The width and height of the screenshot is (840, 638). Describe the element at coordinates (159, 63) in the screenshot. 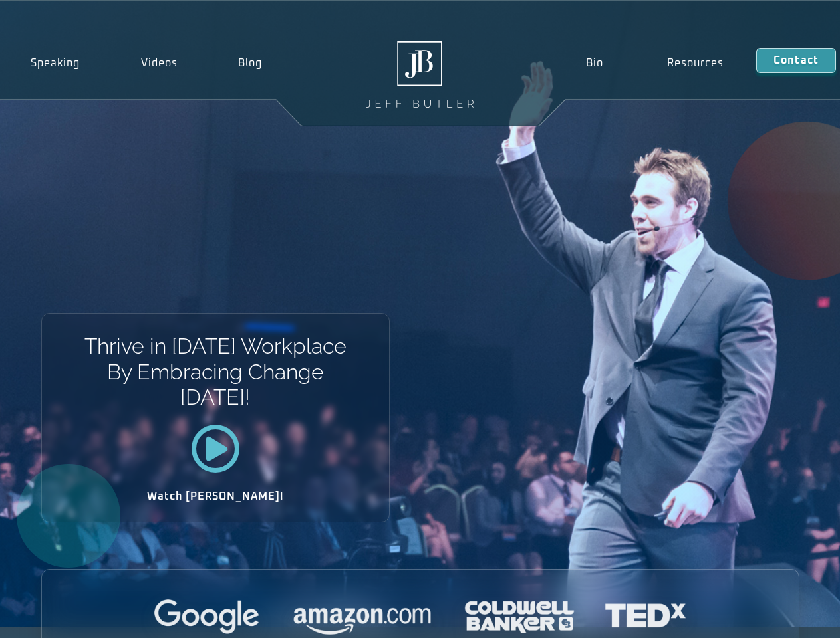

I see `a: Videos` at that location.